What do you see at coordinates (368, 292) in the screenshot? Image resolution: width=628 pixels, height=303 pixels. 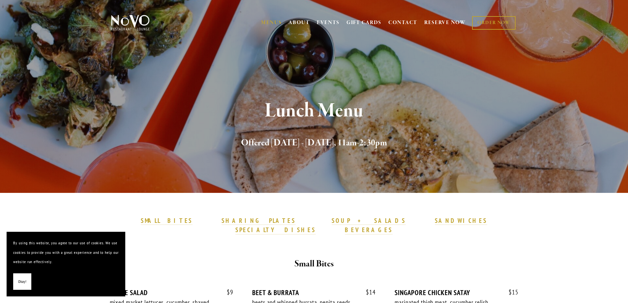 I see `span: 14` at bounding box center [368, 292].